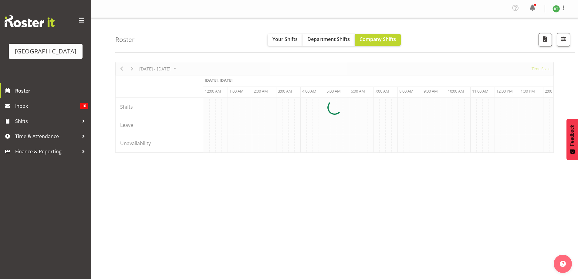  What do you see at coordinates (125, 39) in the screenshot?
I see `h4: Roster` at bounding box center [125, 39].